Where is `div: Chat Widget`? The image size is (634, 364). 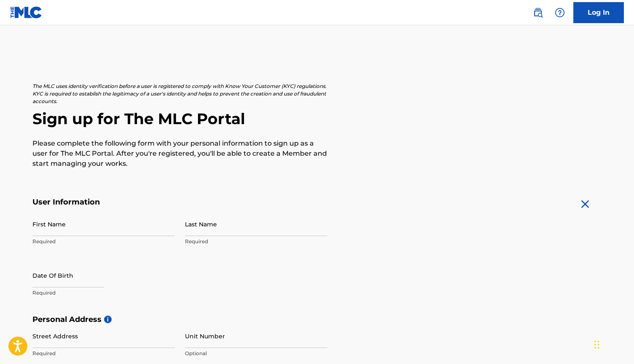
div: Chat Widget is located at coordinates (613, 344).